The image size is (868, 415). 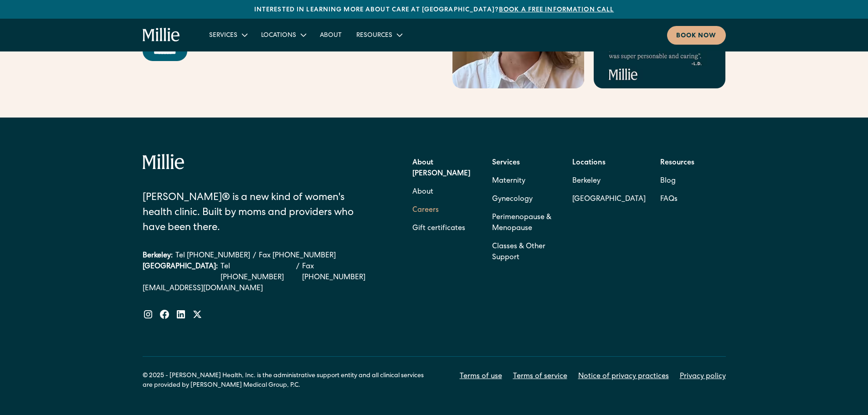 What do you see at coordinates (481, 377) in the screenshot?
I see `a: Terms of use` at bounding box center [481, 377].